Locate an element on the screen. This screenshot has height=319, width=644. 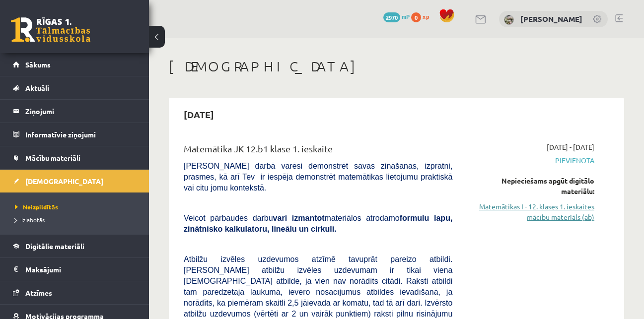
div: Nepieciešams apgūt digitālo materiālu: is located at coordinates (530, 186).